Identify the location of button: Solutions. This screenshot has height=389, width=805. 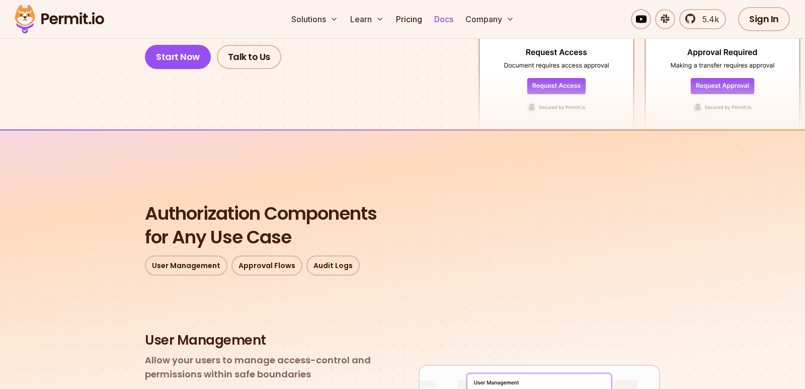
(315, 19).